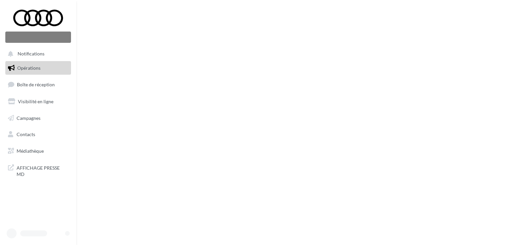 This screenshot has height=245, width=507. I want to click on a: AFFICHAGE PRESSE MD, so click(38, 170).